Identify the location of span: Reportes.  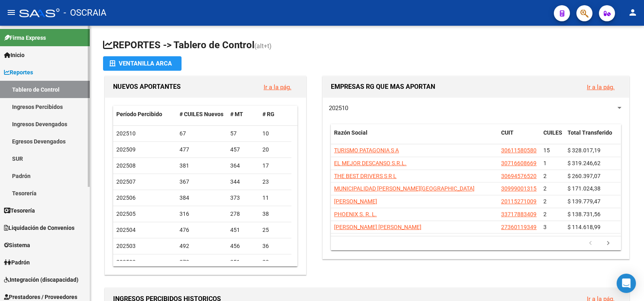
(19, 72).